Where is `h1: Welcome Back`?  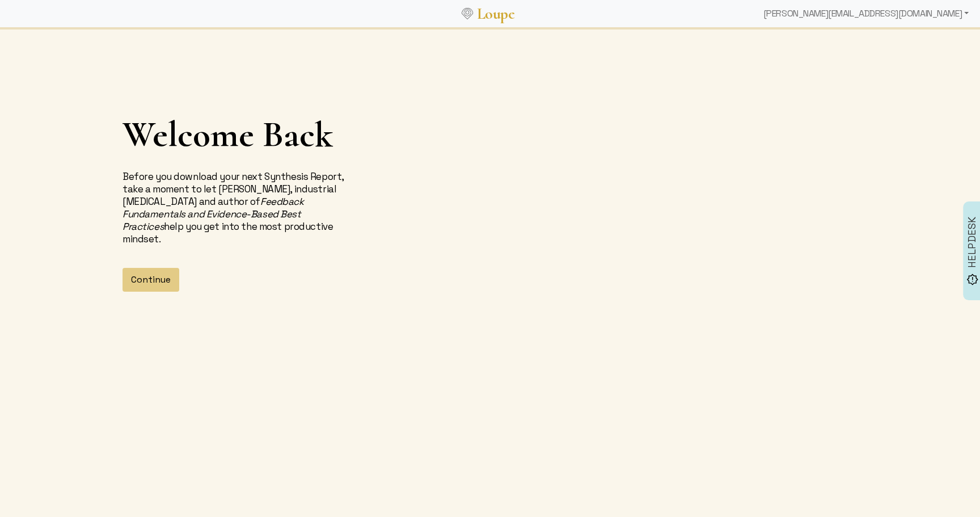
h1: Welcome Back is located at coordinates (240, 135).